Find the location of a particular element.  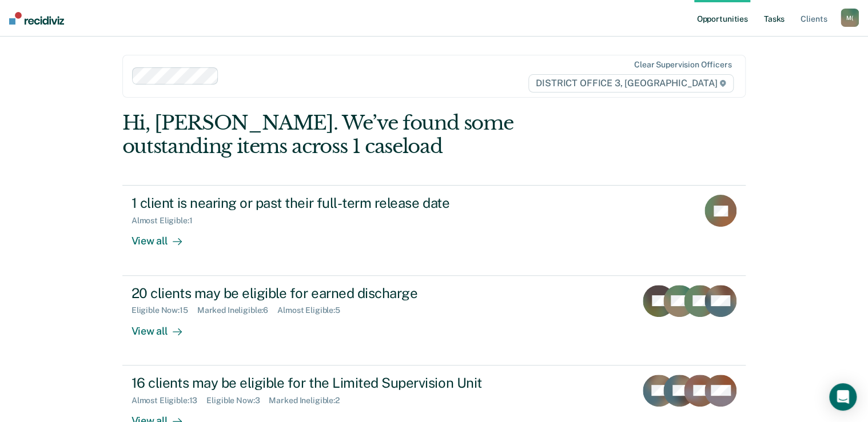

div: Clear supervision officers is located at coordinates (683, 65).